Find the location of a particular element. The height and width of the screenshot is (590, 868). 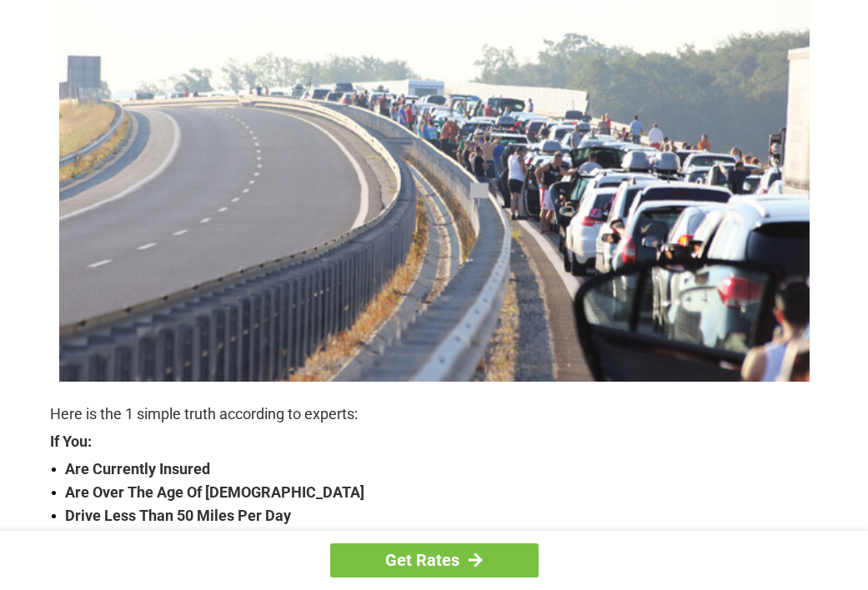

a: Get Rates is located at coordinates (434, 560).